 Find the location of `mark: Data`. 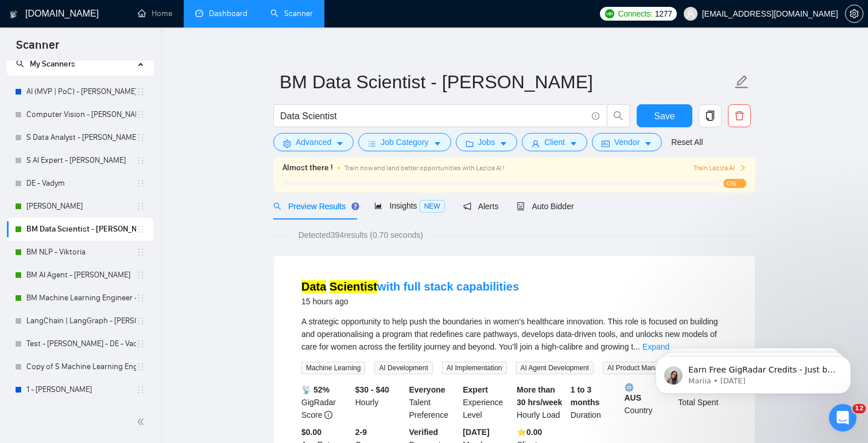

mark: Data is located at coordinates (313, 287).